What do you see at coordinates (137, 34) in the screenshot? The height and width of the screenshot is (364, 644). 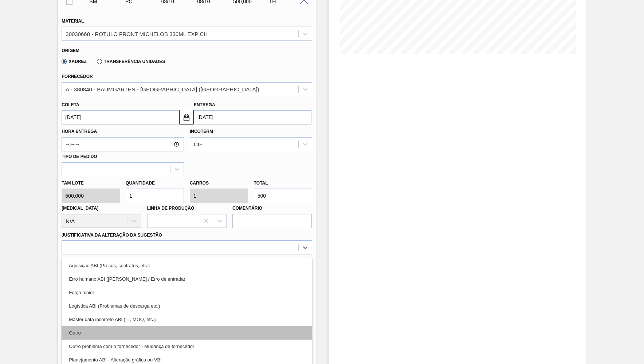 I see `div: 30030668 - ROTULO FRONT MICHELOB 330ML EXP CH` at bounding box center [137, 34].